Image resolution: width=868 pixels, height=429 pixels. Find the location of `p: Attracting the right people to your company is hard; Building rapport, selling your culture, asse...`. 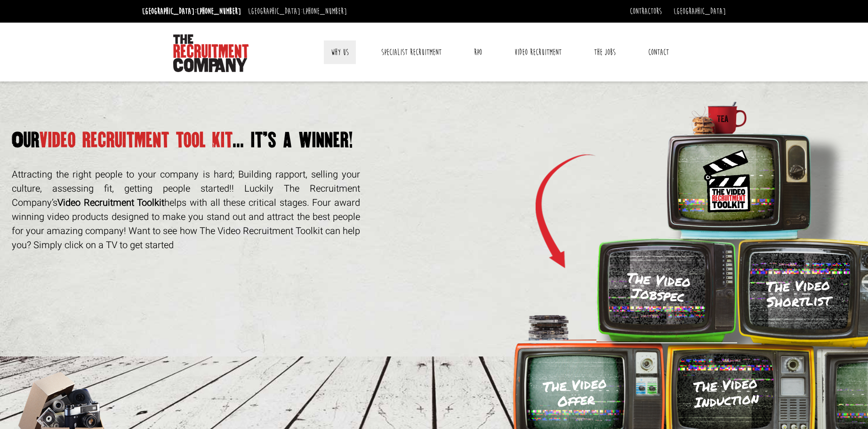

p: Attracting the right people to your company is hard; Building rapport, selling your culture, asse... is located at coordinates (186, 210).